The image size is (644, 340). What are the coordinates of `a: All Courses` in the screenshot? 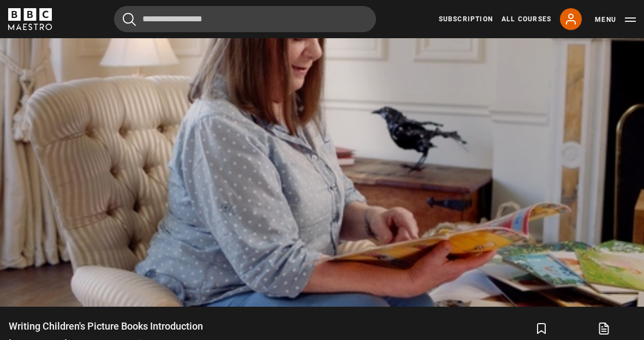 It's located at (526, 19).